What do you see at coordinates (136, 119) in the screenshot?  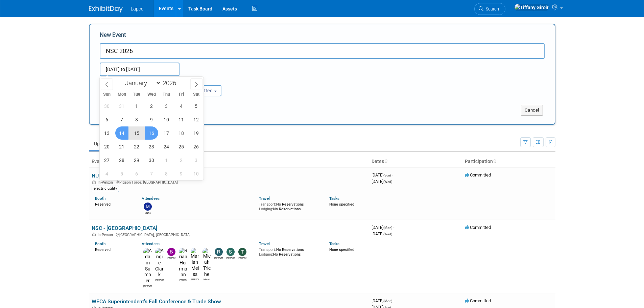 I see `span: September 8, 2026` at bounding box center [136, 119].